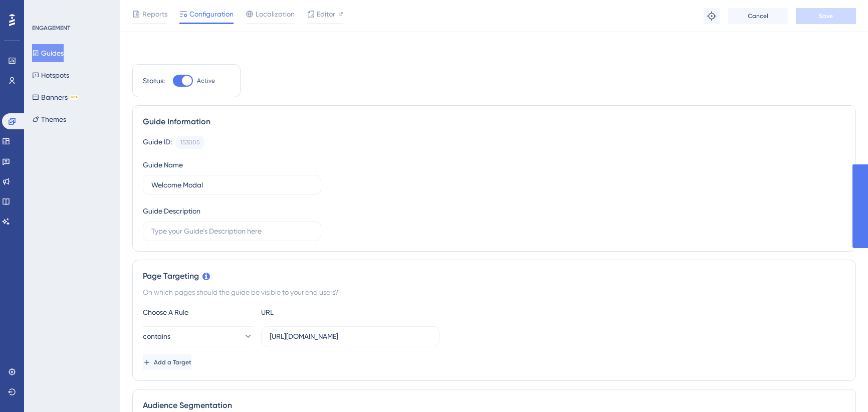 The image size is (868, 412). What do you see at coordinates (49, 120) in the screenshot?
I see `button: Themes` at bounding box center [49, 120].